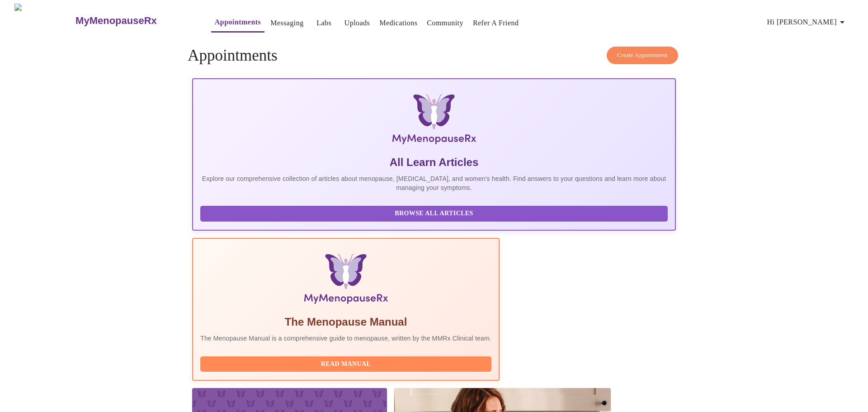  Describe the element at coordinates (287, 23) in the screenshot. I see `button: Messaging` at that location.